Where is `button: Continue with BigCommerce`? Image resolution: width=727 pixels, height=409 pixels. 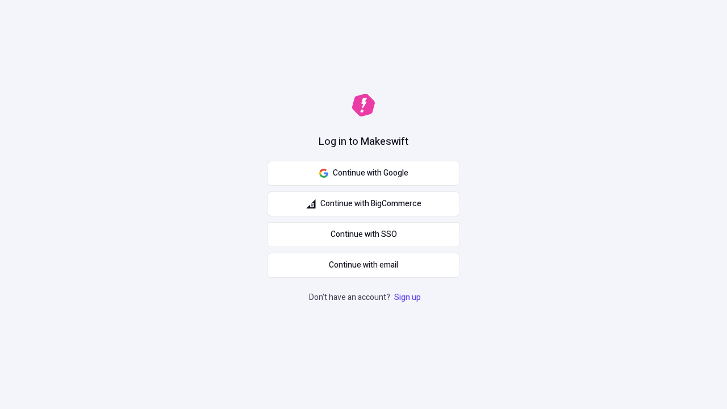 button: Continue with BigCommerce is located at coordinates (363, 204).